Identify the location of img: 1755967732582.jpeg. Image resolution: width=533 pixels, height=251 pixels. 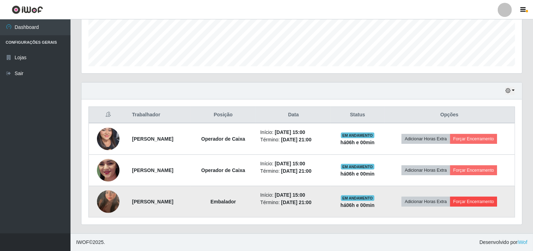
(108, 202).